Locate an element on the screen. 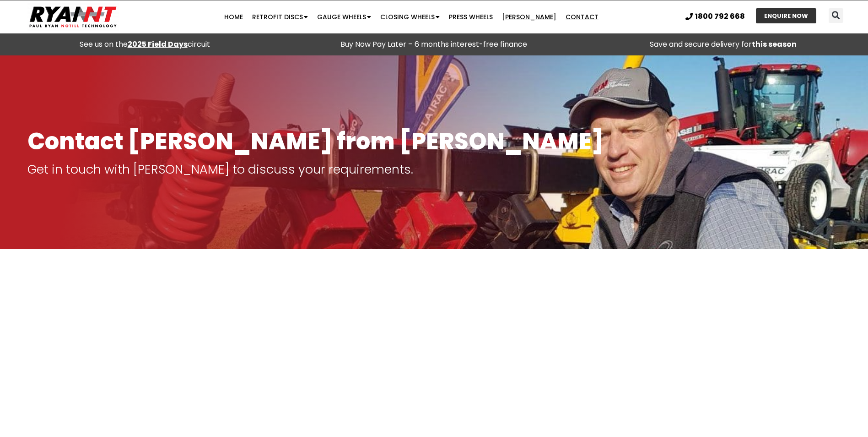 Image resolution: width=868 pixels, height=437 pixels. div: Search is located at coordinates (836, 15).